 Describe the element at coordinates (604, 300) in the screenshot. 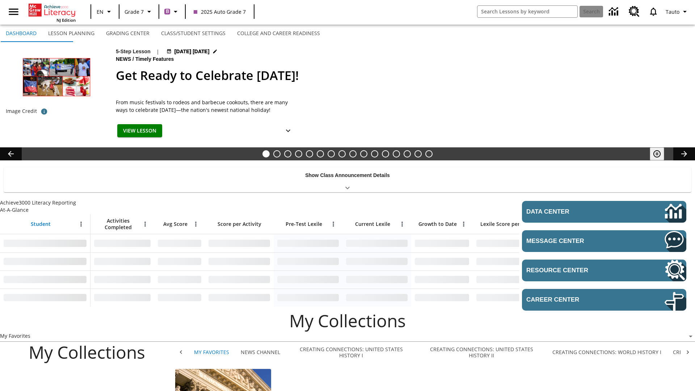

I see `a: Career Center` at that location.